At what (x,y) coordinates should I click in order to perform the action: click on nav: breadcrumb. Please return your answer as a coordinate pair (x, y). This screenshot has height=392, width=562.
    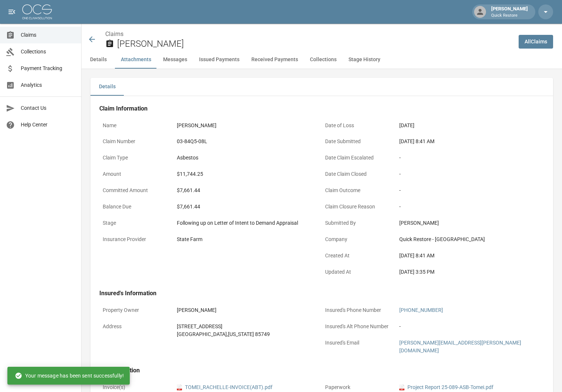
    Looking at the image, I should click on (309, 34).